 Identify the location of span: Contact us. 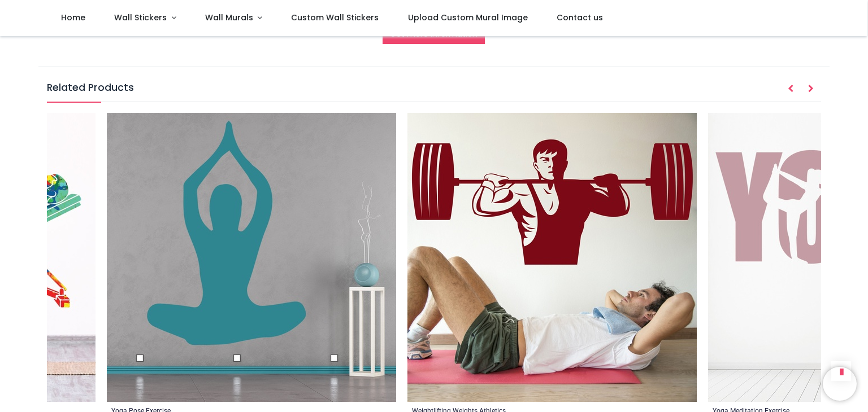
(580, 18).